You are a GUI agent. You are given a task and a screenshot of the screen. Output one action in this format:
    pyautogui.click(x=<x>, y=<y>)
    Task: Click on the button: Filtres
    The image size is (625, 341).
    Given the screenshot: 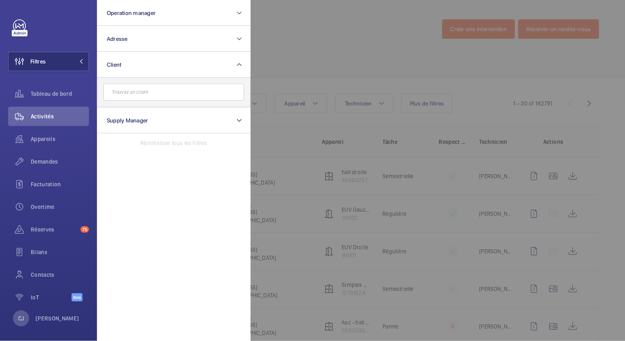 What is the action you would take?
    pyautogui.click(x=48, y=61)
    